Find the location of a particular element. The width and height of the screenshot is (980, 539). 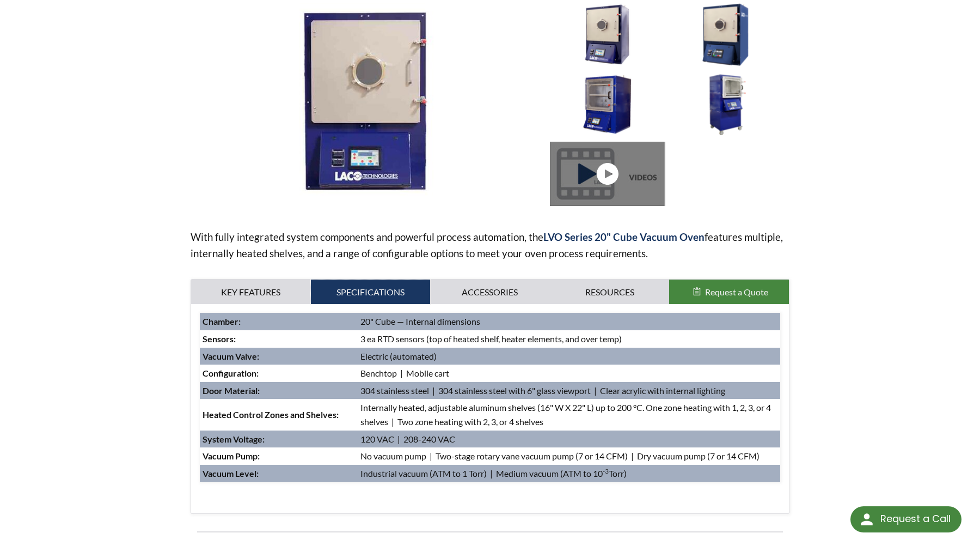

strong: Door Material is located at coordinates (230, 390).